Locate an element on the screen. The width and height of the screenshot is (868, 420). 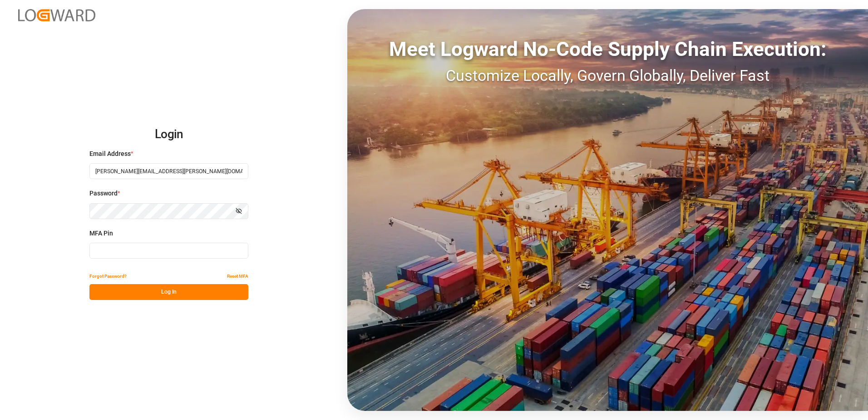
div: Customize Locally, Govern Globally, Deliver Fast is located at coordinates (608, 75).